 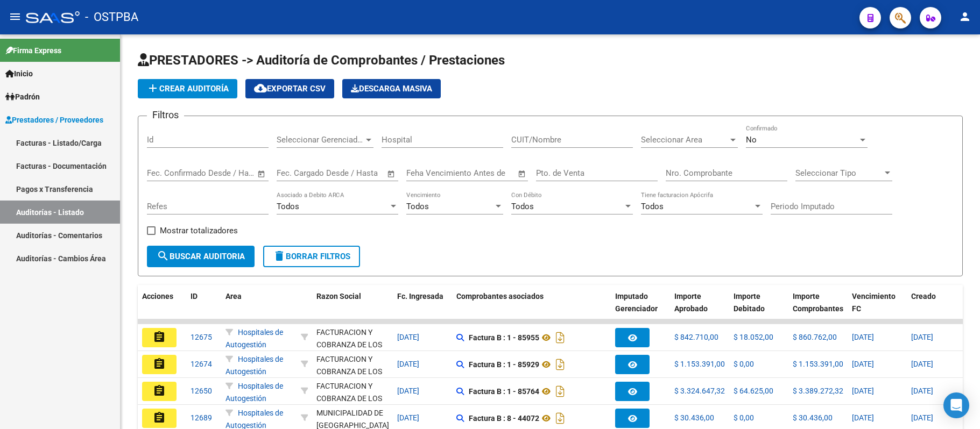 I want to click on button: Crear Auditoría, so click(x=187, y=88).